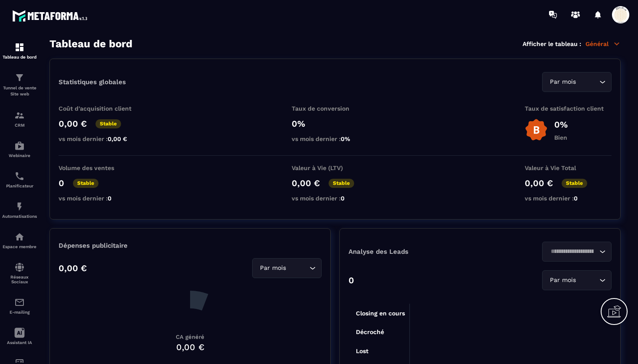 This screenshot has height=364, width=638. What do you see at coordinates (20, 51) in the screenshot?
I see `a: formationformationTableau de bord` at bounding box center [20, 51].